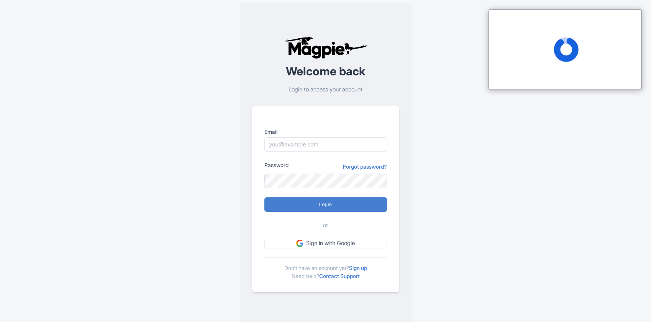 The width and height of the screenshot is (651, 322). I want to click on input: Login, so click(326, 205).